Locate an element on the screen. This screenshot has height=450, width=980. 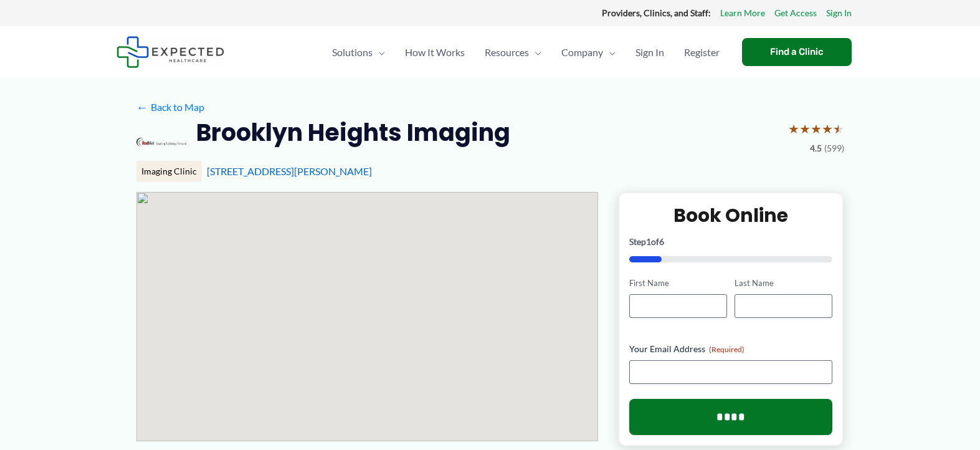
a: Learn More is located at coordinates (743, 13).